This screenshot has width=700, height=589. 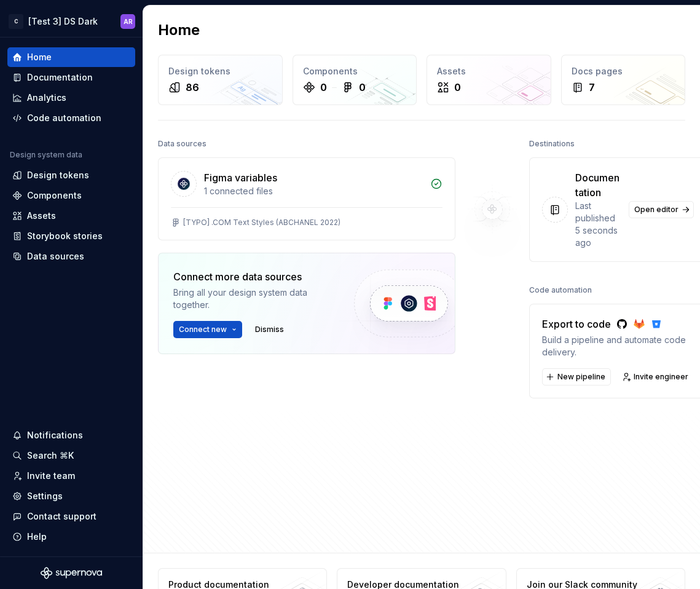 What do you see at coordinates (576, 377) in the screenshot?
I see `button: New pipeline` at bounding box center [576, 377].